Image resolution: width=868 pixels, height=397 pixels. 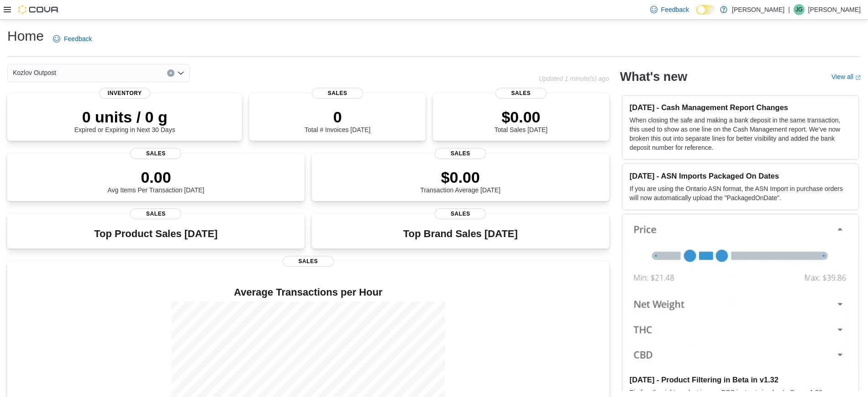 What do you see at coordinates (26, 36) in the screenshot?
I see `h1: Home` at bounding box center [26, 36].